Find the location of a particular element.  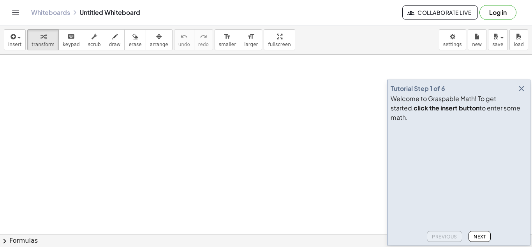

button: arrange is located at coordinates (159, 40).